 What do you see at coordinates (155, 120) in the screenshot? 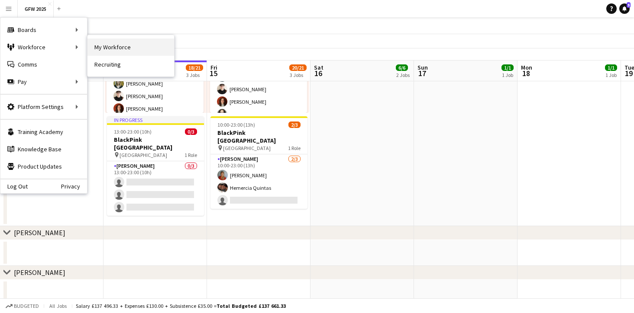
I see `div: In progress` at bounding box center [155, 120].